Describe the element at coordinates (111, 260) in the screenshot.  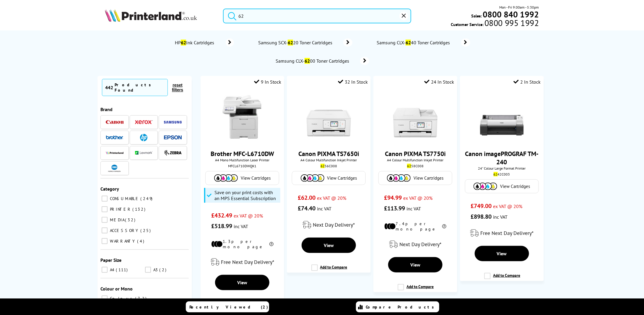
I see `span: Paper Size` at that location.